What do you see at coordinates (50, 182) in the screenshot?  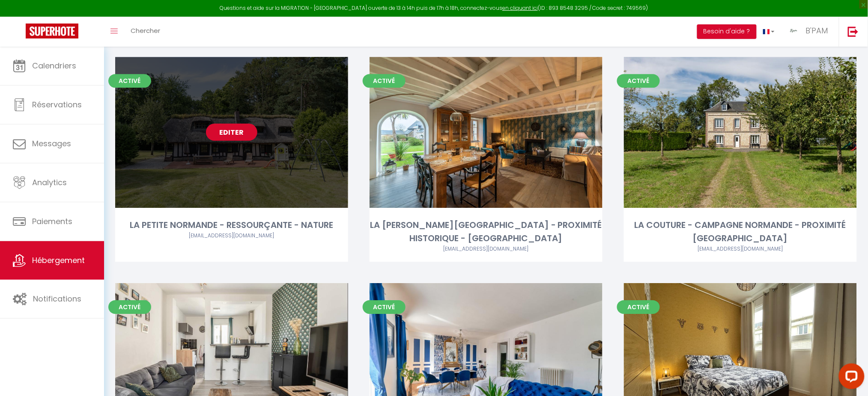 I see `span: Analytics` at bounding box center [50, 182].